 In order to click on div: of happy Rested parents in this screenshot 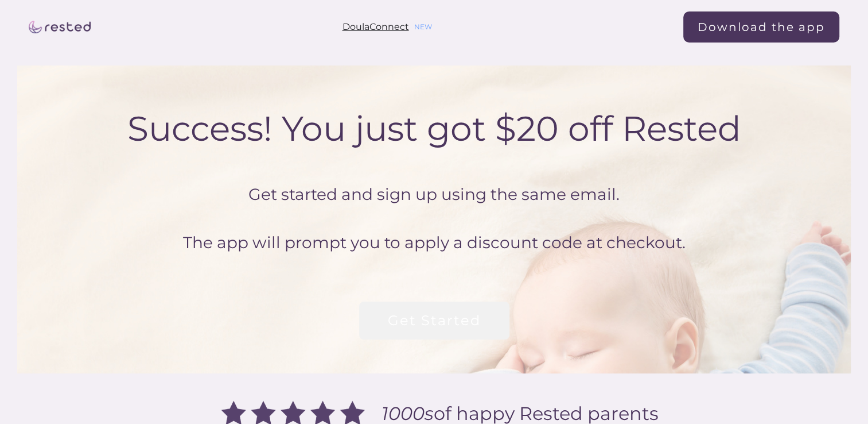, I will do `click(517, 413)`.